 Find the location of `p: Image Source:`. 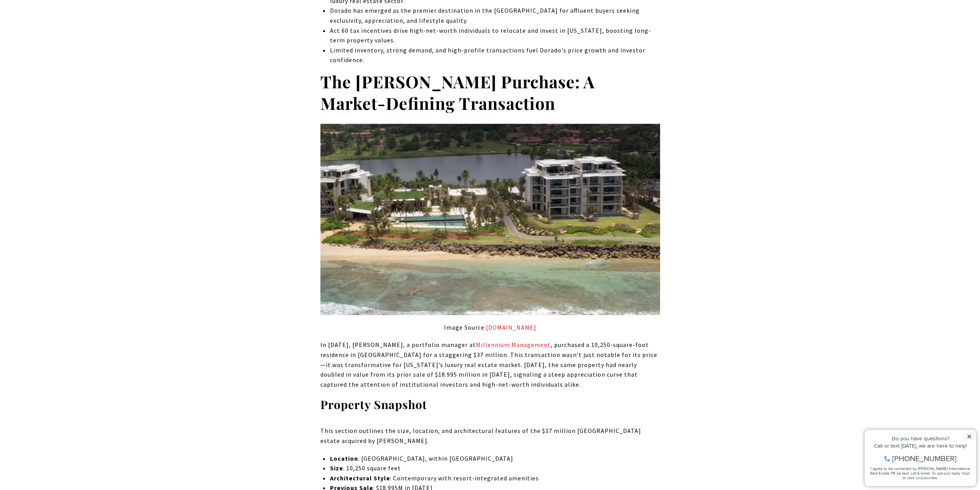

p: Image Source: is located at coordinates (490, 327).